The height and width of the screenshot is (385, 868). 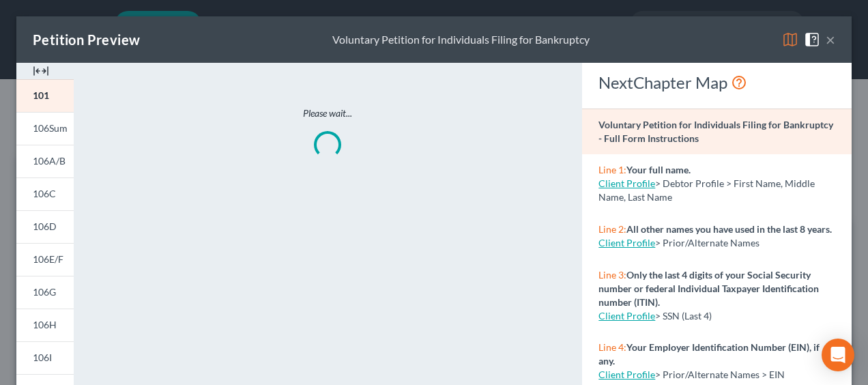 I want to click on a: 106D, so click(x=45, y=227).